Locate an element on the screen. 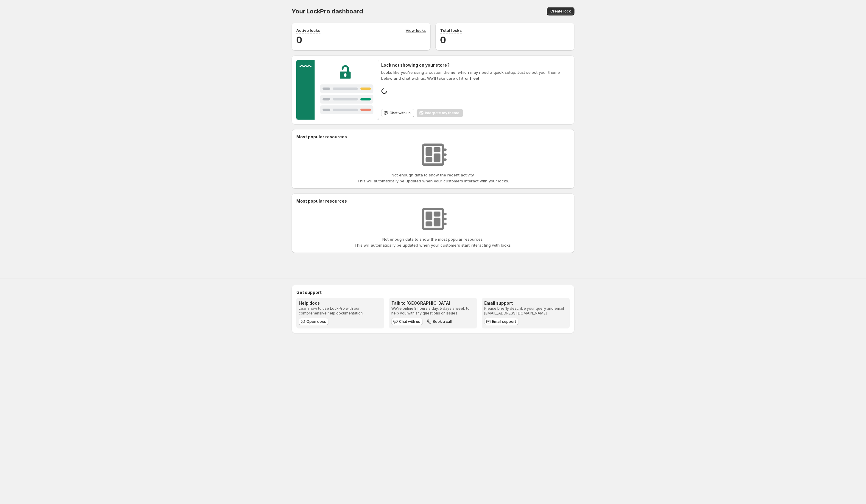 The height and width of the screenshot is (504, 866). span: Your LockPro dashboard is located at coordinates (327, 11).